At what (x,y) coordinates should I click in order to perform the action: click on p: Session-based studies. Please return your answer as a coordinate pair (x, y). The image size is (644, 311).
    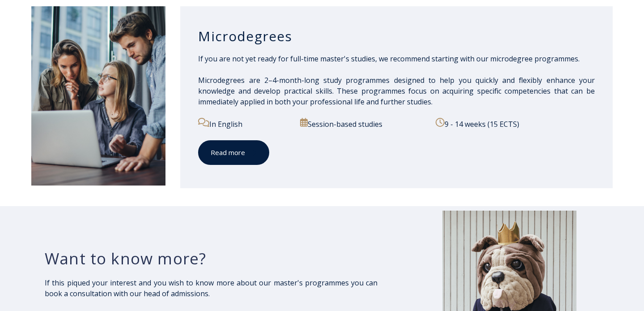
    Looking at the image, I should click on (363, 124).